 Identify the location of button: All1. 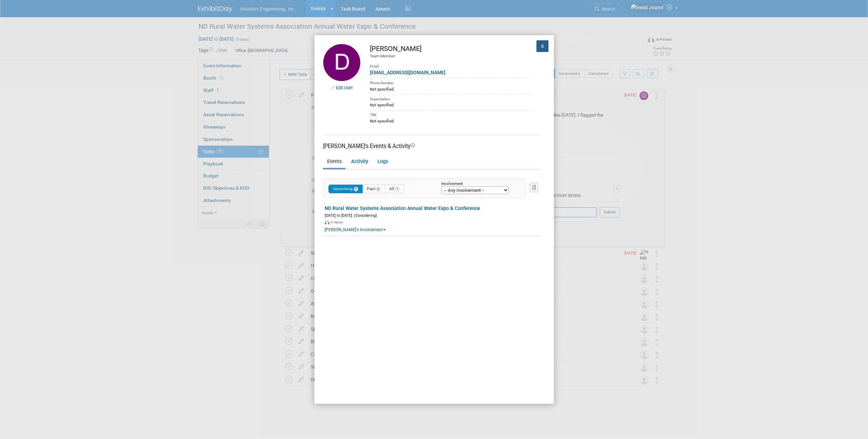
(394, 189).